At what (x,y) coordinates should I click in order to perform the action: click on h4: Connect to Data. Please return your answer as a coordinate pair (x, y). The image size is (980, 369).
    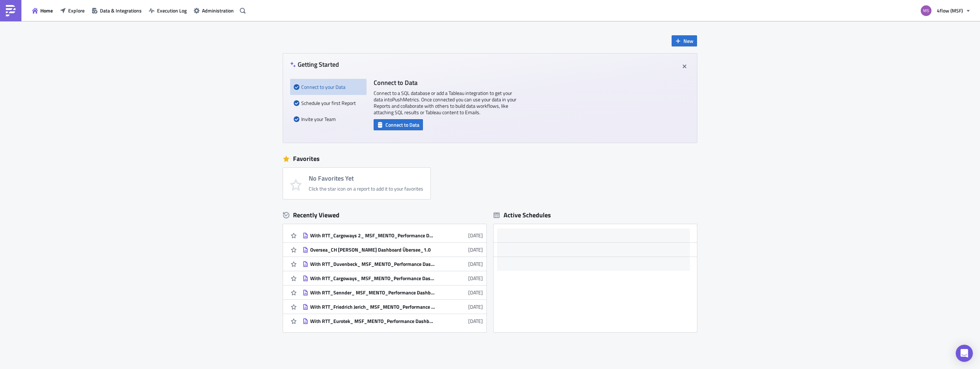
    Looking at the image, I should click on (445, 83).